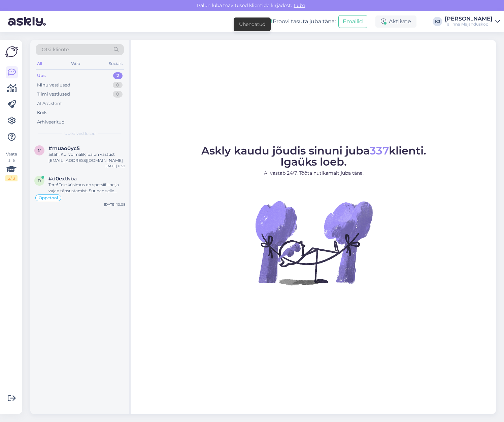 This screenshot has height=422, width=504. Describe the element at coordinates (87, 188) in the screenshot. I see `div: Tere! Teie küsimus on spetsiifiline ja vajab täpsustamist. Suunan selle edasi kolleegile, kes osk...` at that location.